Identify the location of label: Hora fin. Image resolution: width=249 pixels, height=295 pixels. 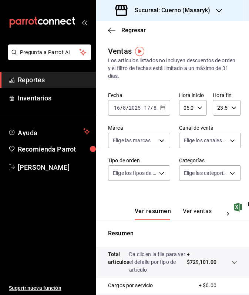
(227, 95).